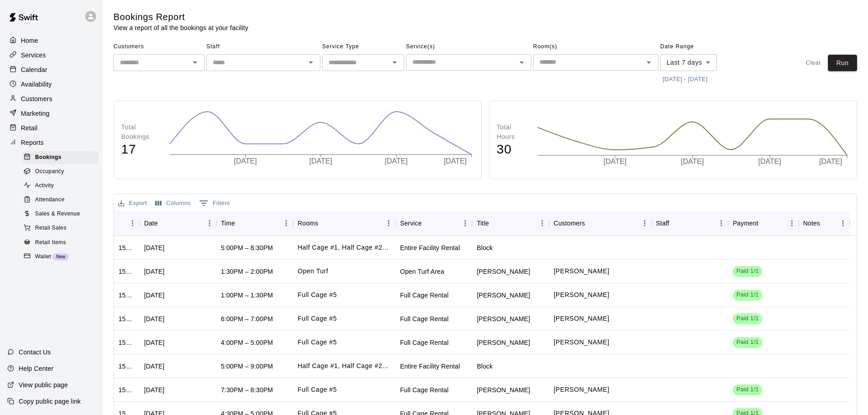 The image size is (868, 415). Describe the element at coordinates (247, 343) in the screenshot. I see `div: 4:00PM – 5:00PM` at that location.